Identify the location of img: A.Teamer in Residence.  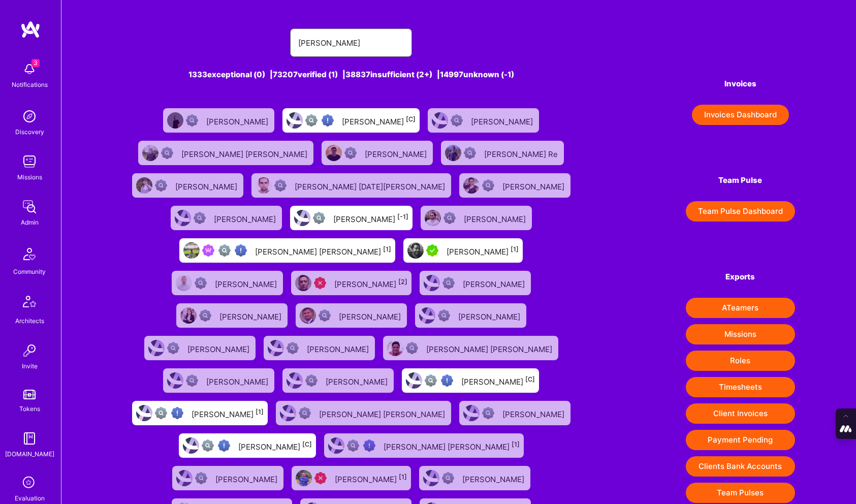
(432, 251).